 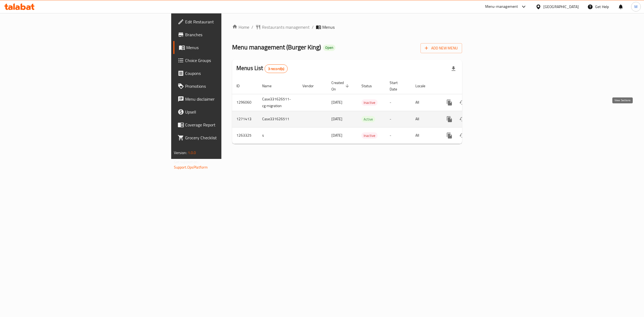 What do you see at coordinates (226, 125) in the screenshot?
I see `a: Coverage Report` at bounding box center [226, 125].